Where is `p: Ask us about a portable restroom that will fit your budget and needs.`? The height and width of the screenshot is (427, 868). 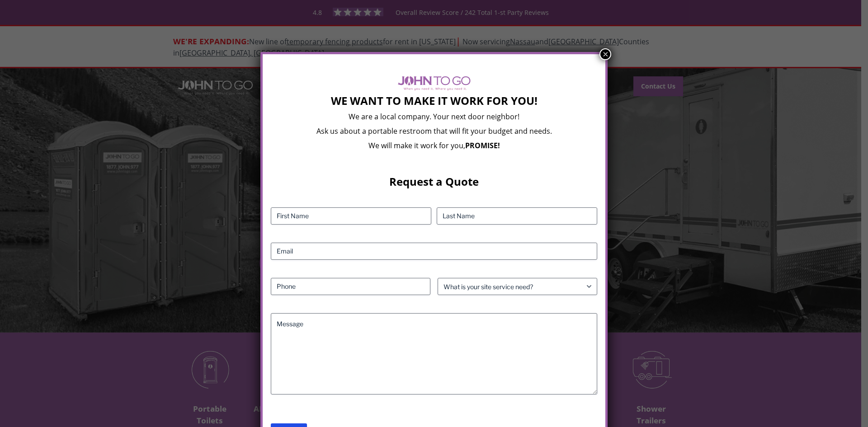
p: Ask us about a portable restroom that will fit your budget and needs. is located at coordinates (434, 131).